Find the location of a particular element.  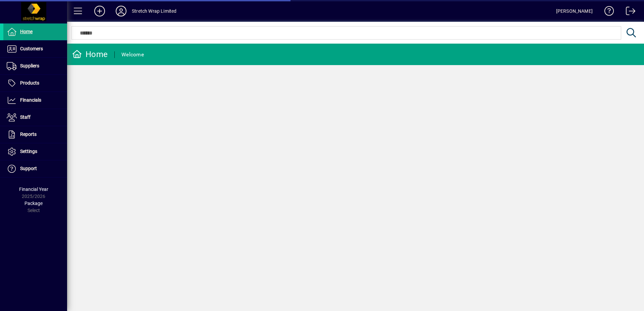

span: Financials is located at coordinates (30, 100).